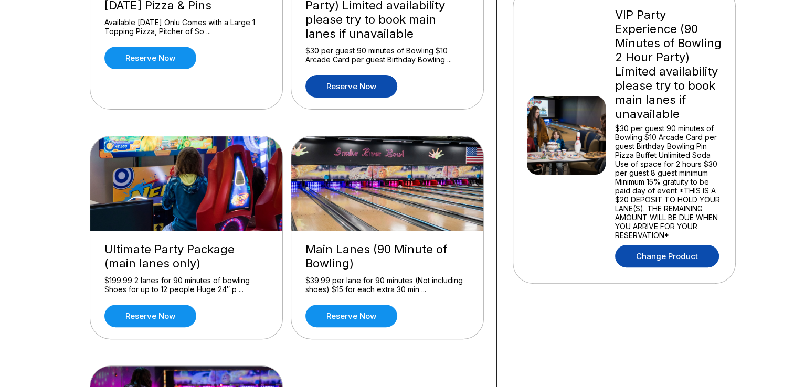 The image size is (794, 387). Describe the element at coordinates (387, 257) in the screenshot. I see `div: Main Lanes (90 Minute of Bowling)` at that location.